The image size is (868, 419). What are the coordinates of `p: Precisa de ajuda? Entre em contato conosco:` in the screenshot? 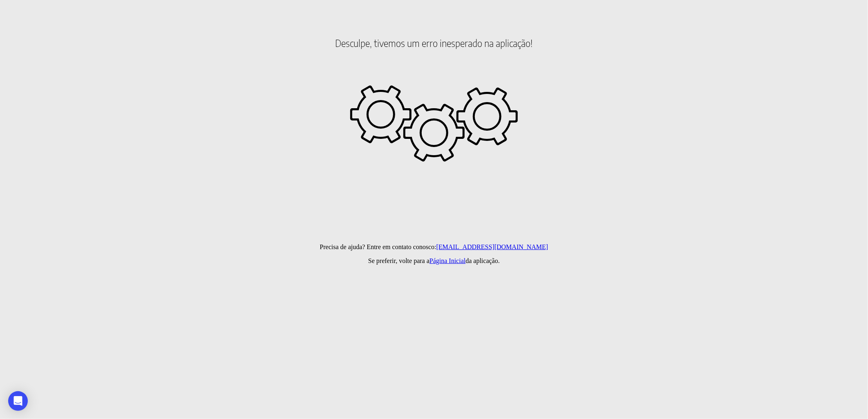 It's located at (434, 247).